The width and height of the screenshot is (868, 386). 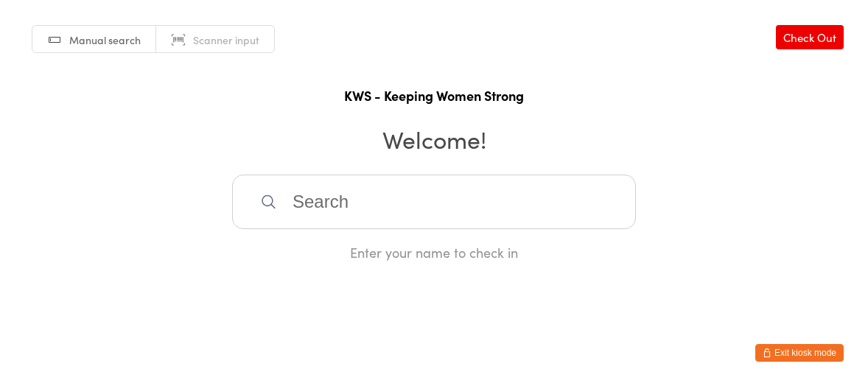 I want to click on a: Check Out, so click(x=810, y=37).